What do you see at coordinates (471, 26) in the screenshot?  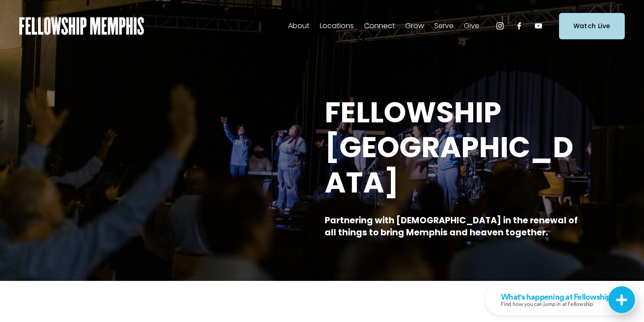 I see `span: Give` at bounding box center [471, 26].